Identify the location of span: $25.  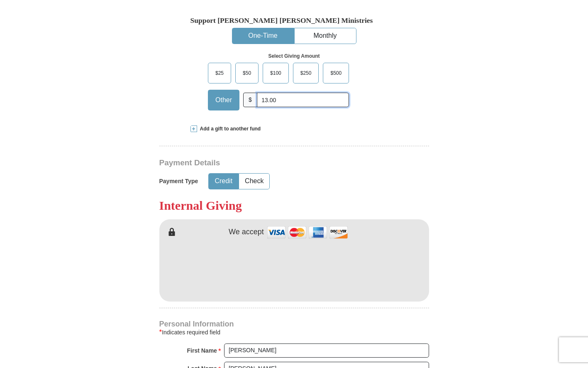
(220, 73).